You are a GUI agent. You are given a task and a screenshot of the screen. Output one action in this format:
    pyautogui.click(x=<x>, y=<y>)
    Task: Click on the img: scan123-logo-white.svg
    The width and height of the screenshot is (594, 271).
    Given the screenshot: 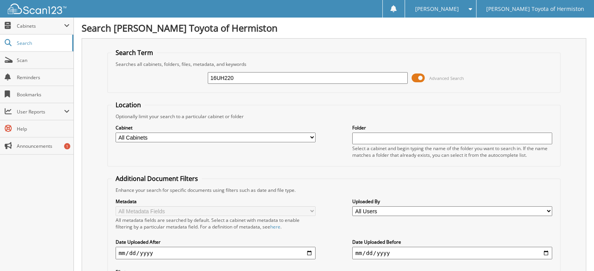 What is the action you would take?
    pyautogui.click(x=37, y=9)
    